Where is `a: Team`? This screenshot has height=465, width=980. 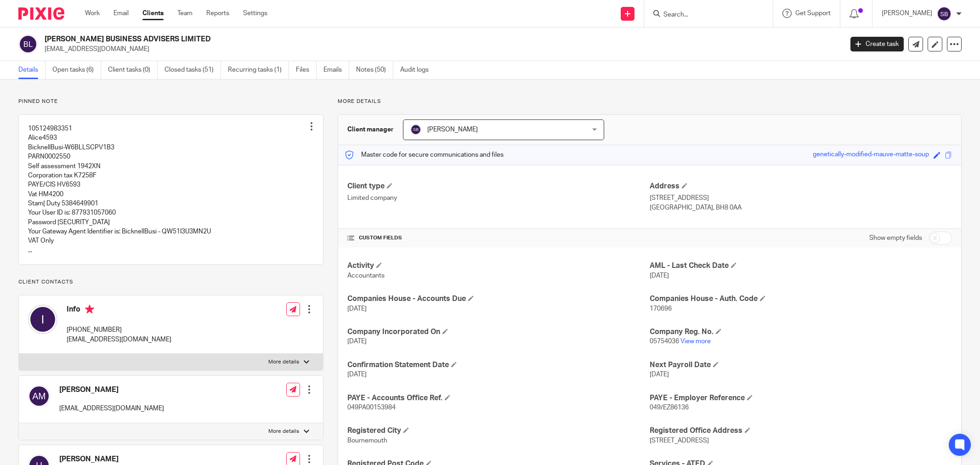
a: Team is located at coordinates (185, 13).